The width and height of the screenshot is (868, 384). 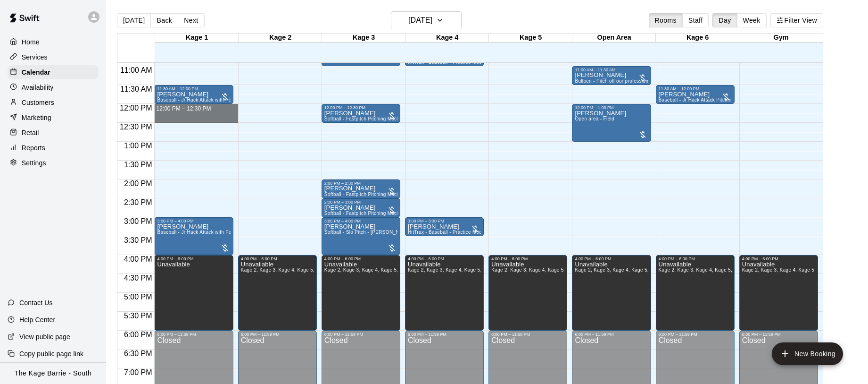 I want to click on div: 3:00 PM – 4:00 PM: alana teskey, so click(x=361, y=236).